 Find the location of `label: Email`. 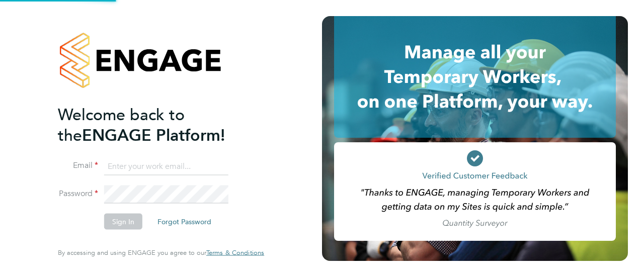

label: Email is located at coordinates (78, 166).